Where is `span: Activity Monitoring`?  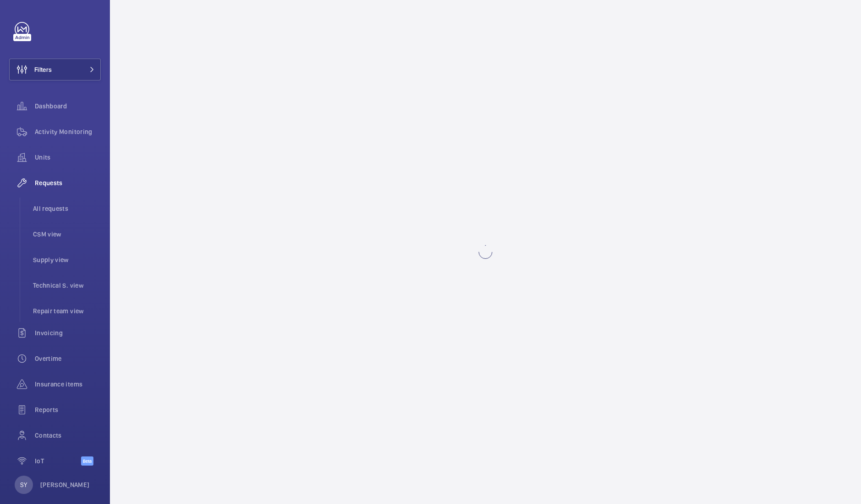 span: Activity Monitoring is located at coordinates (68, 132).